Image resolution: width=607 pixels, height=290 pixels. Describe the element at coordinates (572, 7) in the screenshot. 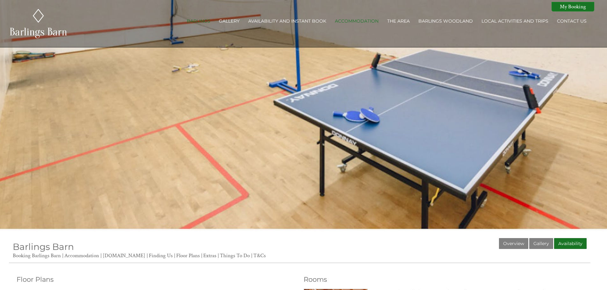

I see `a: My Booking` at that location.